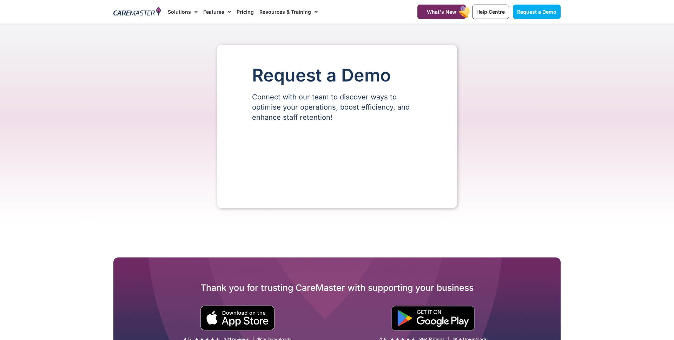 The width and height of the screenshot is (674, 340). What do you see at coordinates (137, 12) in the screenshot?
I see `img: CareMaster Logo` at bounding box center [137, 12].